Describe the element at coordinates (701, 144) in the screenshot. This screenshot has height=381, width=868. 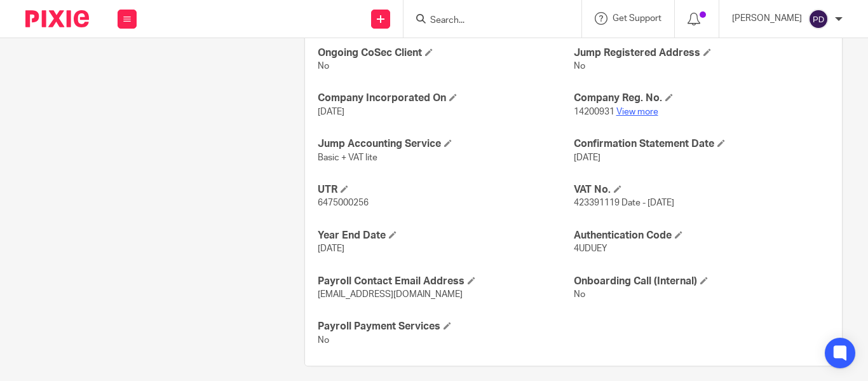
I see `h4: Confirmation Statement Date` at that location.